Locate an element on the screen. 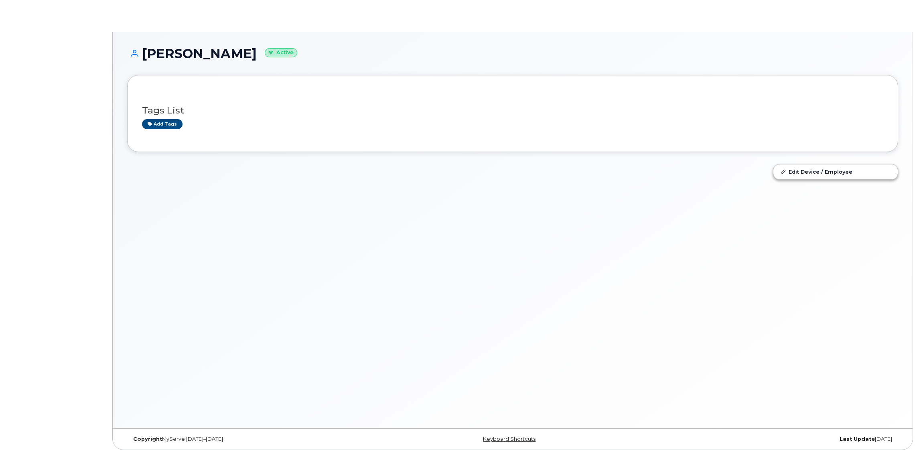 Image resolution: width=917 pixels, height=450 pixels. small: Active is located at coordinates (281, 53).